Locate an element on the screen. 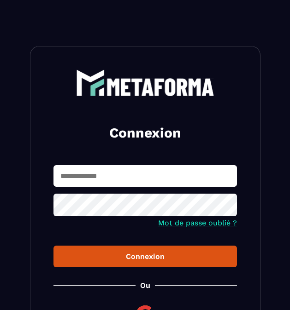 This screenshot has width=290, height=310. h2: Connexion is located at coordinates (145, 133).